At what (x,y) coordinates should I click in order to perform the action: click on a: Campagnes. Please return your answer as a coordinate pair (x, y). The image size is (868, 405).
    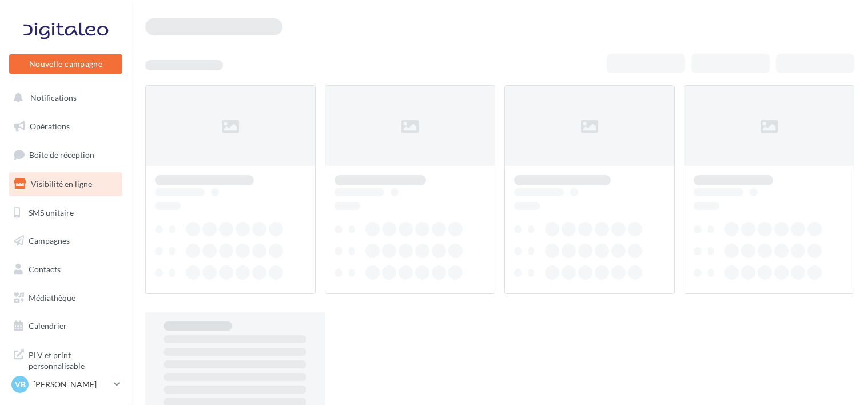
    Looking at the image, I should click on (66, 241).